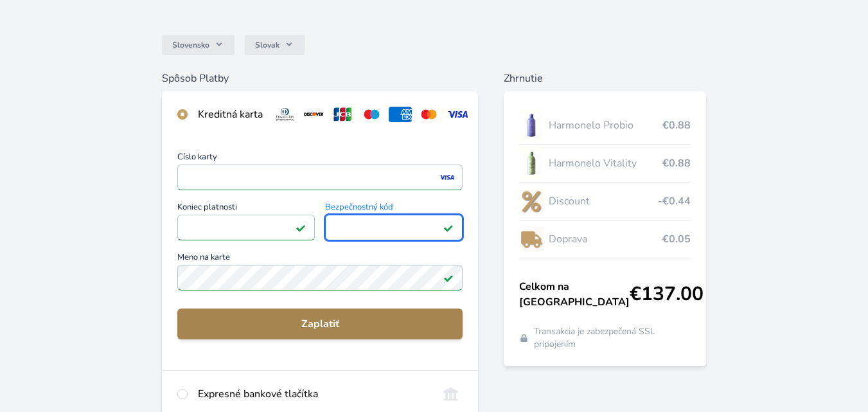 The image size is (868, 412). What do you see at coordinates (371, 114) in the screenshot?
I see `img: maestro.svg` at bounding box center [371, 114].